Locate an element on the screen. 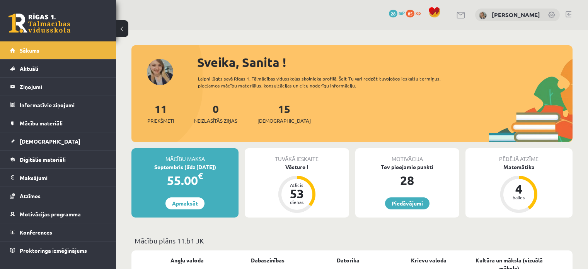 The height and width of the screenshot is (269, 588). span: 28 is located at coordinates (393, 14).